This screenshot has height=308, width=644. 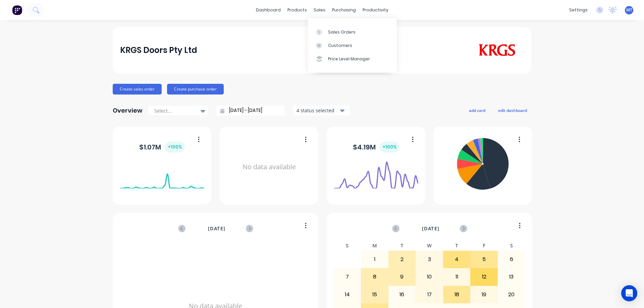 I want to click on div: 10, so click(x=429, y=277).